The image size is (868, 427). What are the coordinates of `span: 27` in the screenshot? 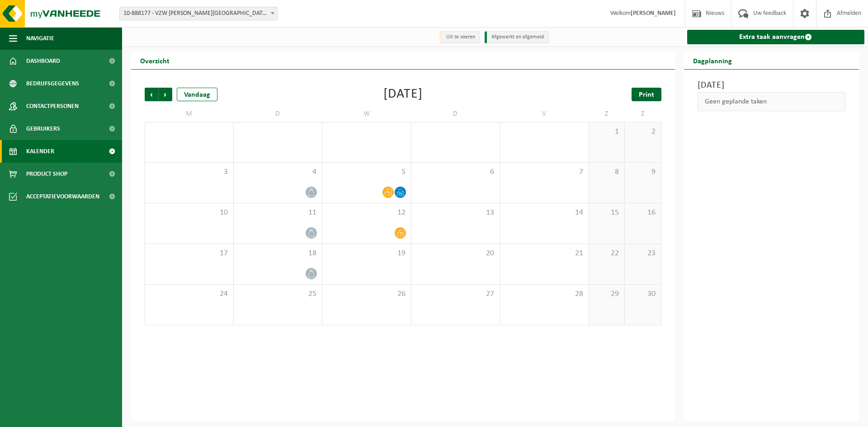 It's located at (456, 294).